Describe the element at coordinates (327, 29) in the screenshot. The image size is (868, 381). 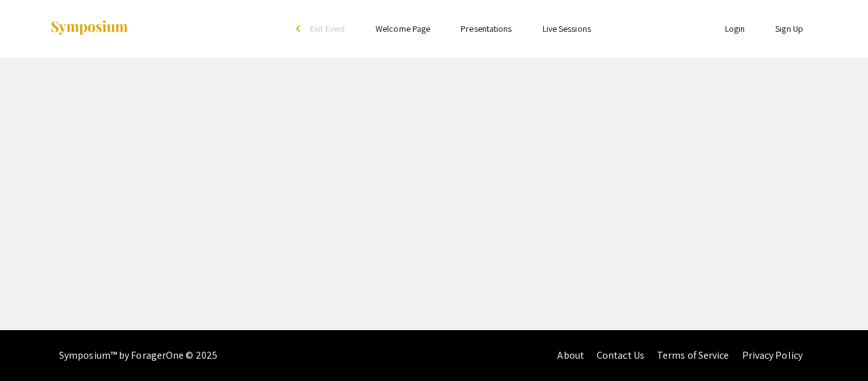
I see `span: Exit Event` at that location.